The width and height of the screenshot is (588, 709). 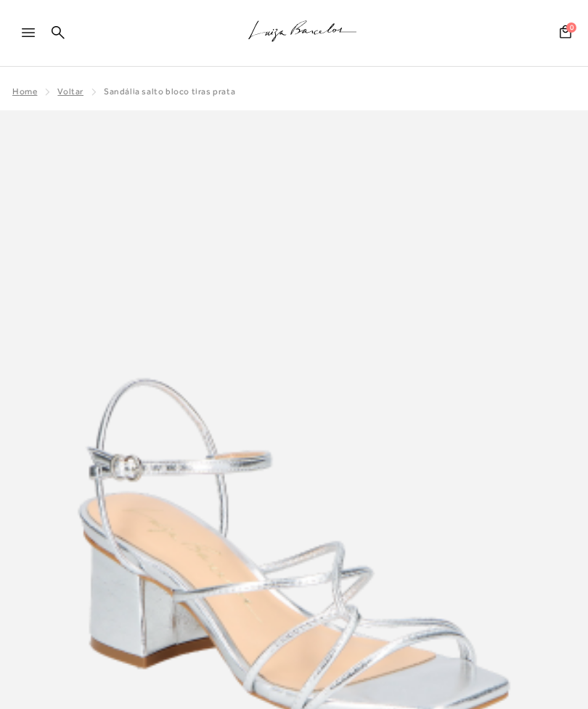 What do you see at coordinates (70, 91) in the screenshot?
I see `a: Voltar` at bounding box center [70, 91].